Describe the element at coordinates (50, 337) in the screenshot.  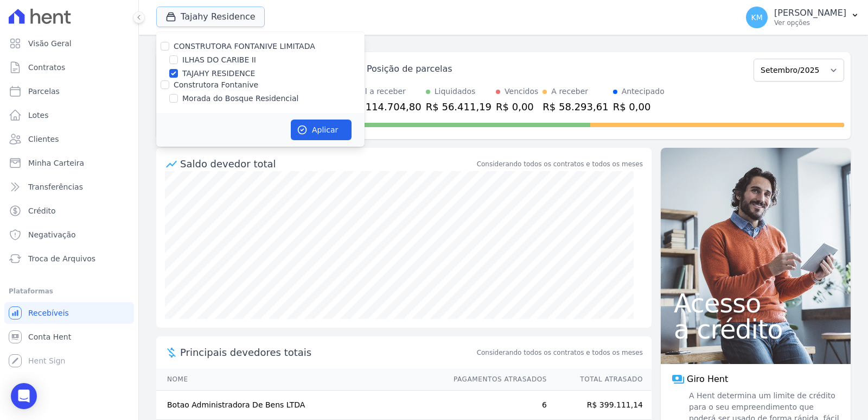
I see `span: Conta Hent` at that location.